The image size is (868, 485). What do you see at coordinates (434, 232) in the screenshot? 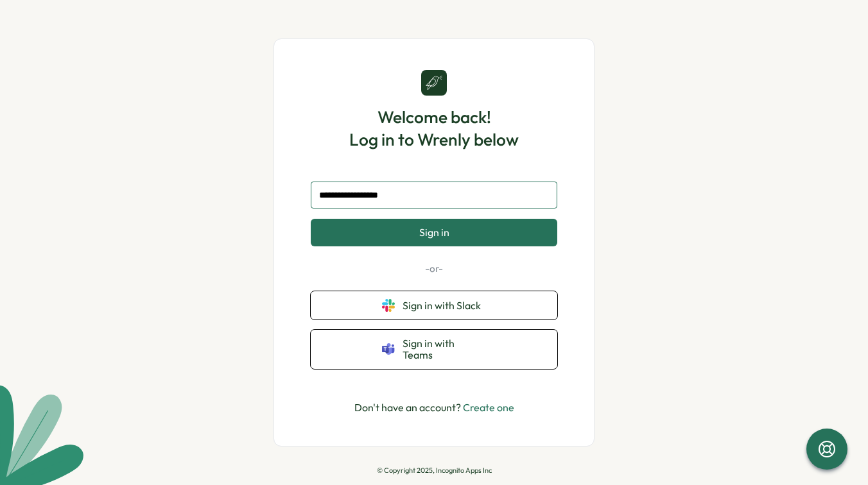
I see `span: Sign in` at bounding box center [434, 232].